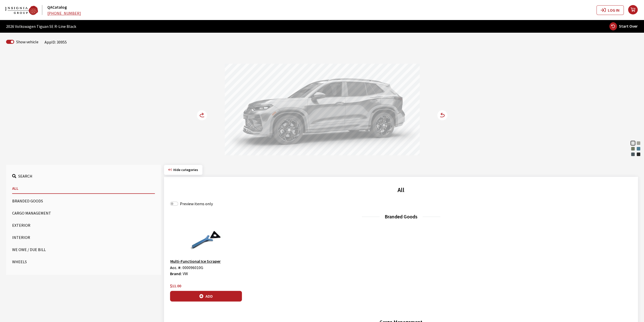 The width and height of the screenshot is (644, 322). What do you see at coordinates (83, 189) in the screenshot?
I see `button: All` at bounding box center [83, 189].